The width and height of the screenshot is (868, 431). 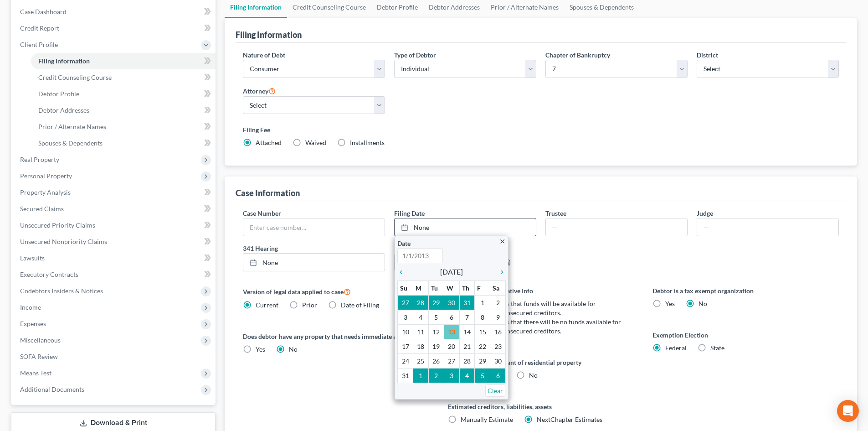 What do you see at coordinates (676, 348) in the screenshot?
I see `span: Federal` at bounding box center [676, 348].